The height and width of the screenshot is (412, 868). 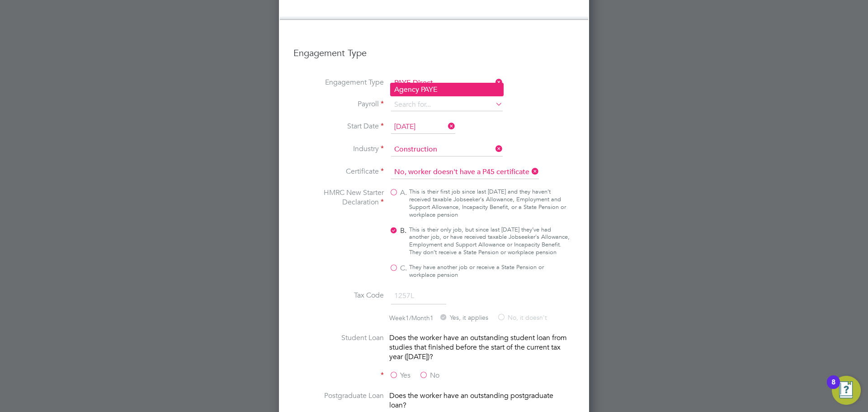 I want to click on label: Payroll, so click(x=339, y=104).